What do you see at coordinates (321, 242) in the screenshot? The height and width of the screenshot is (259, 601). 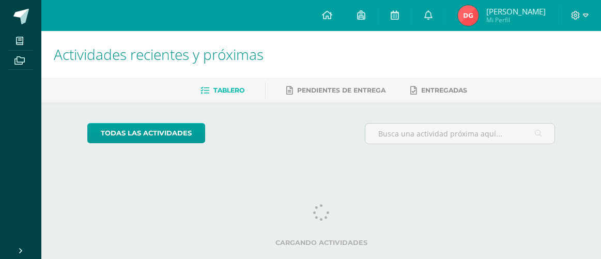 I see `label: Cargando actividades` at bounding box center [321, 242].